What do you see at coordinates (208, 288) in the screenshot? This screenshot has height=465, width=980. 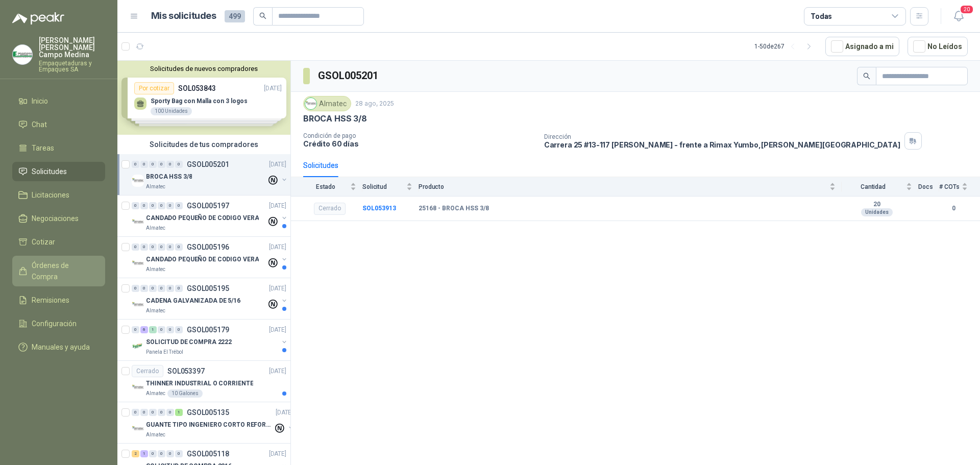 I see `p: GSOL005195` at bounding box center [208, 288].